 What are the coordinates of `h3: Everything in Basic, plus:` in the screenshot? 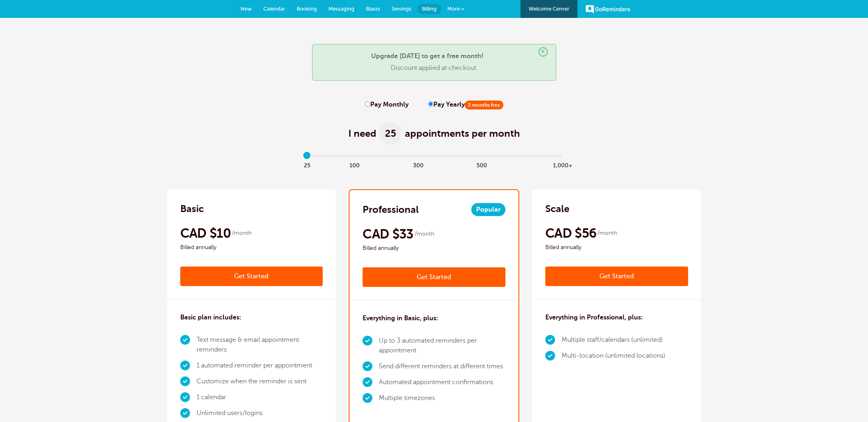 It's located at (400, 318).